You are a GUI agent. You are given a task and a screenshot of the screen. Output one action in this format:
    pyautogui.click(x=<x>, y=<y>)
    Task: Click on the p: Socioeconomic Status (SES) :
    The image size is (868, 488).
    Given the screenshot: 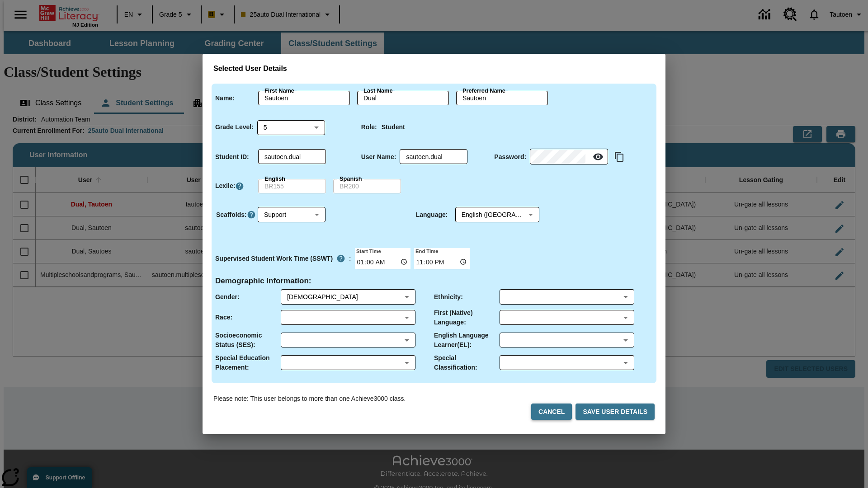 What is the action you would take?
    pyautogui.click(x=248, y=340)
    